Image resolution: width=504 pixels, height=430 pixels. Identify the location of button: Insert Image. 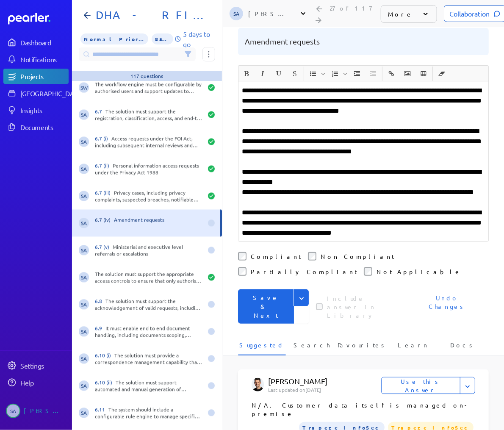
(407, 74).